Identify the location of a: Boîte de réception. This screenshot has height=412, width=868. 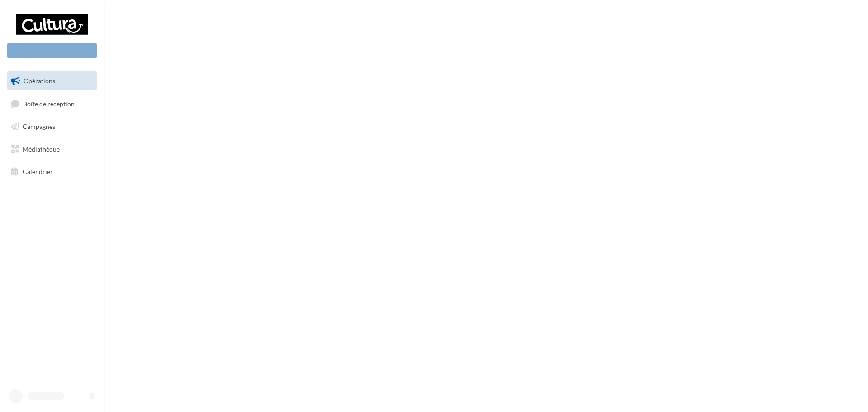
(52, 104).